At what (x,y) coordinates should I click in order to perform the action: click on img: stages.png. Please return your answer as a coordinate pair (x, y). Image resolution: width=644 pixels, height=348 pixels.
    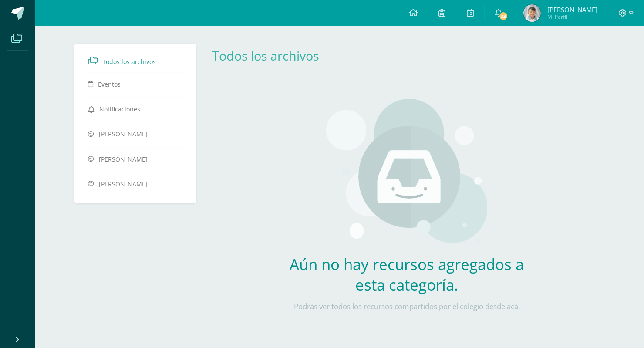
    Looking at the image, I should click on (407, 173).